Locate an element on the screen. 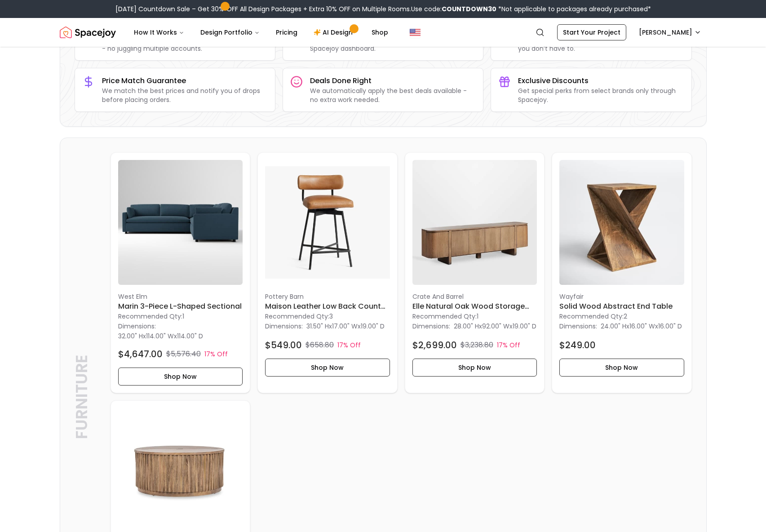 The width and height of the screenshot is (766, 532). nav: Main is located at coordinates (261, 33).